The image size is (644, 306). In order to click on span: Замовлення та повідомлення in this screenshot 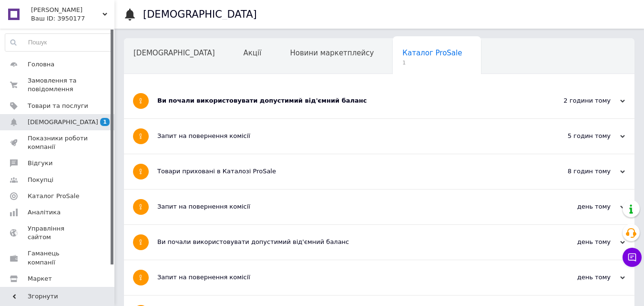, I will do `click(57, 85)`.